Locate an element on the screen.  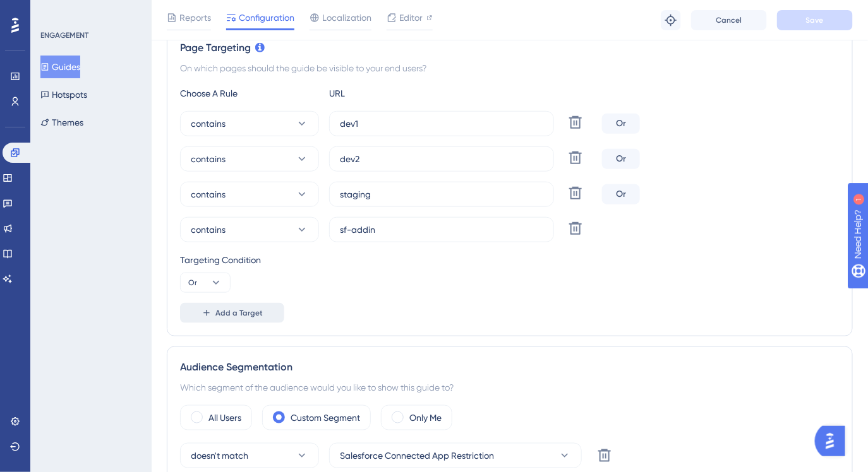
span: Reports is located at coordinates (195, 18).